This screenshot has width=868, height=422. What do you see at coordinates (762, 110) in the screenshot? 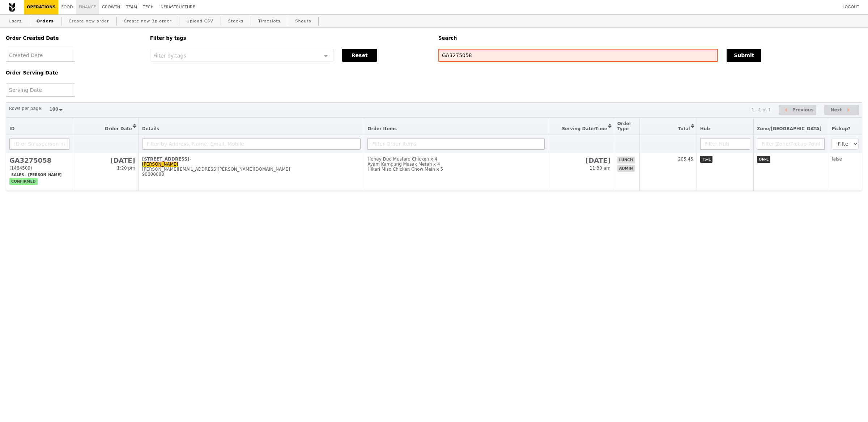
I see `div: 1 - 1 of 1` at bounding box center [762, 110].